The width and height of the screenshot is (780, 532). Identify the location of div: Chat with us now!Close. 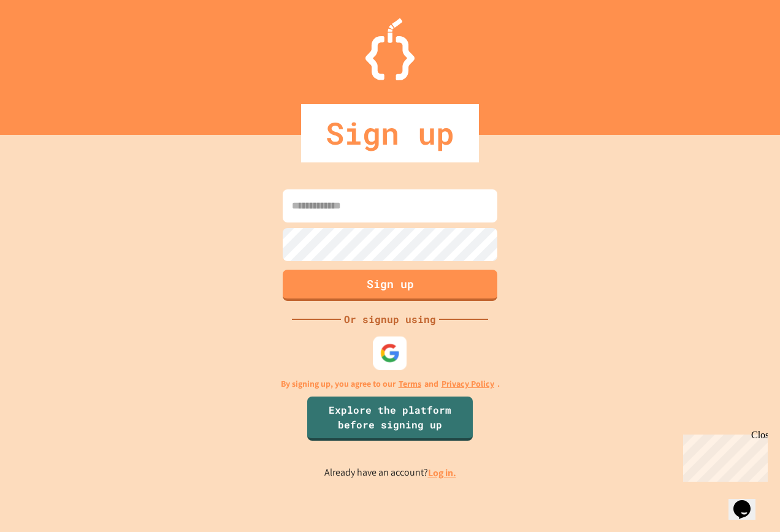
(45, 41).